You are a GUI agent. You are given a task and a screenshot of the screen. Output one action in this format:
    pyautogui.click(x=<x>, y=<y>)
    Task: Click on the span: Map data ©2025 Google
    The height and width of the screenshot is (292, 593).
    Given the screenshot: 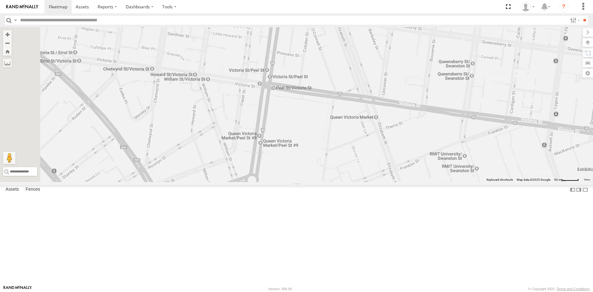 What is the action you would take?
    pyautogui.click(x=534, y=180)
    